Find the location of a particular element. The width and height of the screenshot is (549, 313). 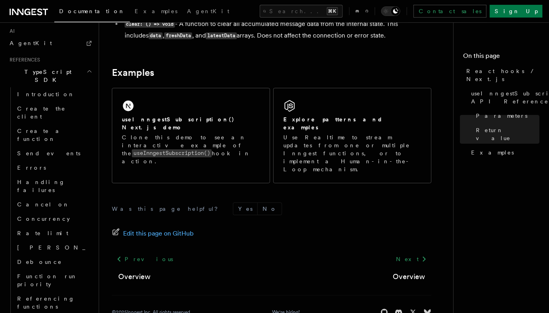

button: Toggle dark mode is located at coordinates (391, 11).